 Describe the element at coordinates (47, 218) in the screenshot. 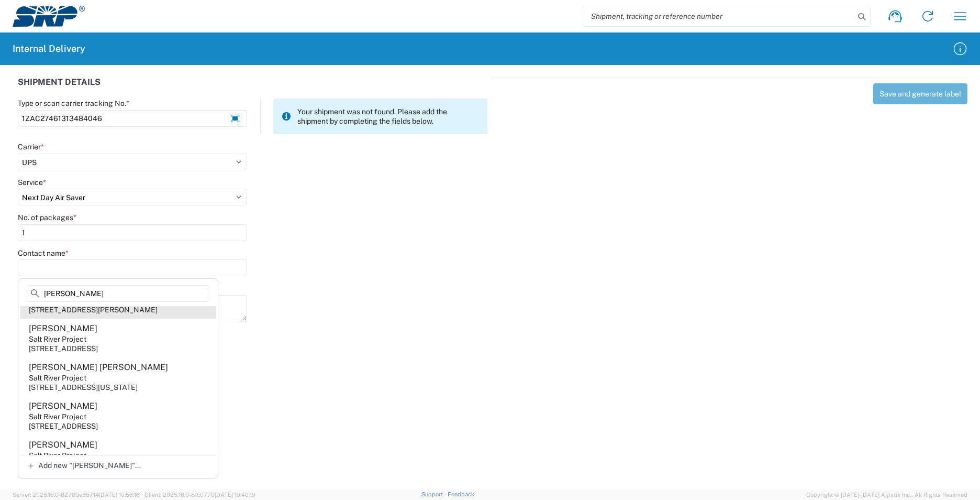

I see `label: No. of packages` at that location.